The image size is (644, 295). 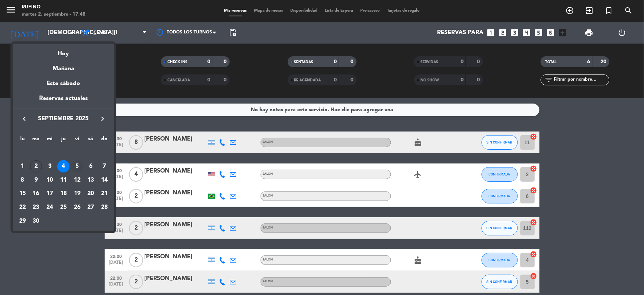 I want to click on div: Este sábado, so click(x=64, y=84).